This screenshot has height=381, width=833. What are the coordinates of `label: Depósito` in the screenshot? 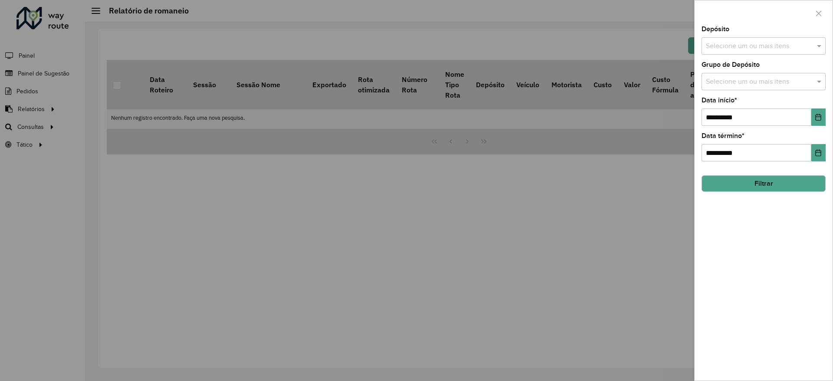 It's located at (716, 29).